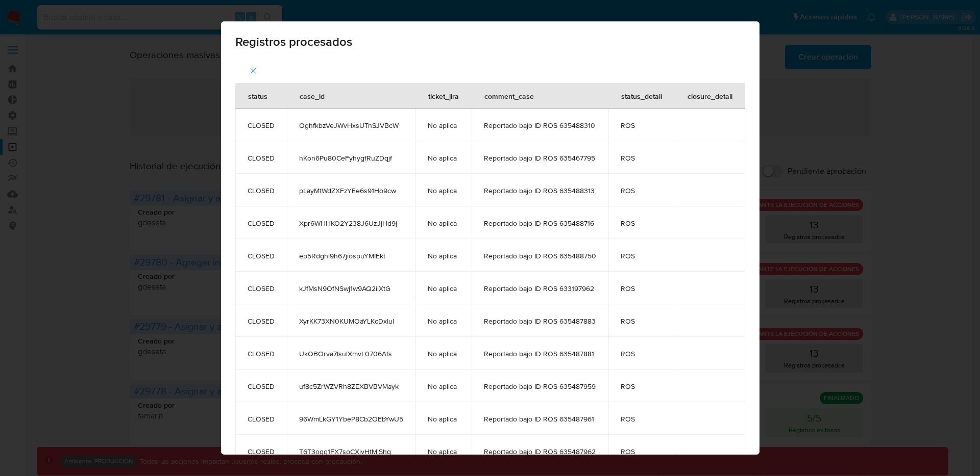  What do you see at coordinates (351, 125) in the screenshot?
I see `span: OghfkbzVeJWvHxsUTnSJVBcW` at bounding box center [351, 125].